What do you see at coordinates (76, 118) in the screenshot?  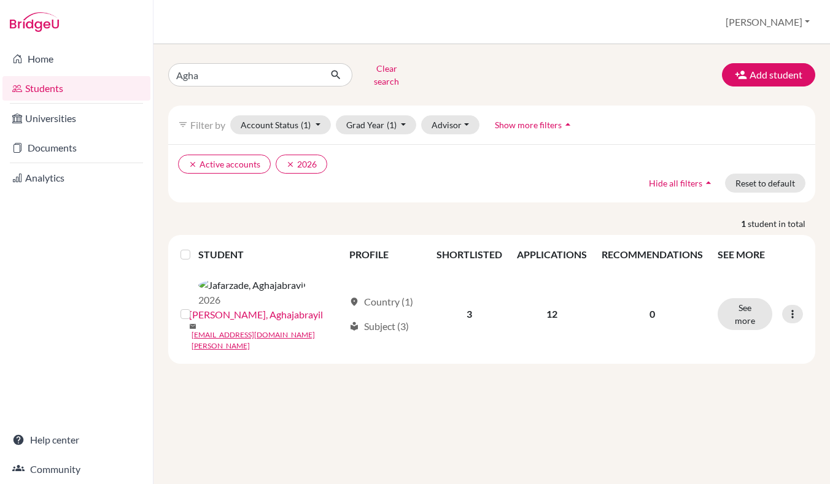 I see `a: Universities` at bounding box center [76, 118].